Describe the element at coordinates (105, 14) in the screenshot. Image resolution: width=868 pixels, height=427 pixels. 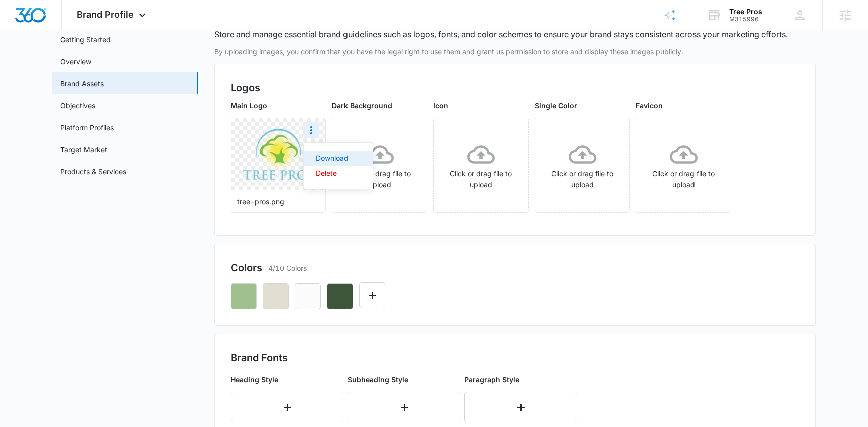
I see `span: Brand Profile` at that location.